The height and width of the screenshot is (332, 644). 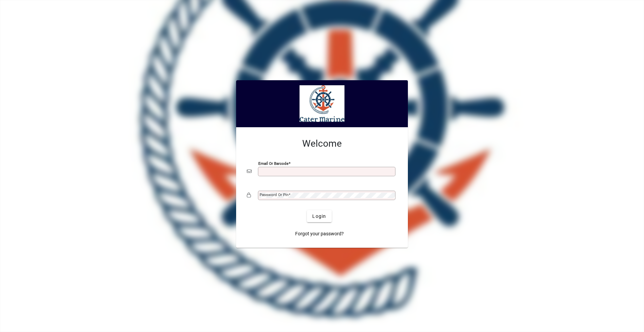 I want to click on mat-label: Password or Pin, so click(x=274, y=195).